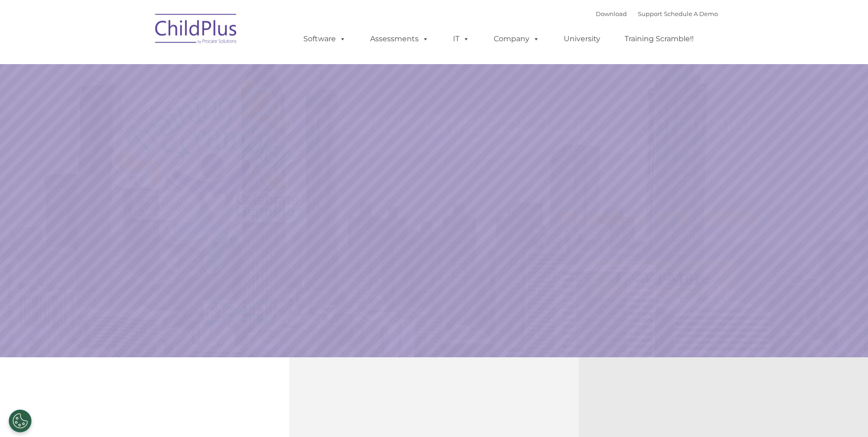 This screenshot has height=437, width=868. I want to click on a: University, so click(582, 39).